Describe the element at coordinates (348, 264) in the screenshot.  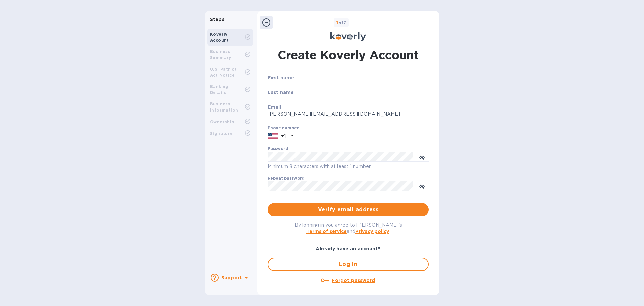
I see `span: Log in` at that location.